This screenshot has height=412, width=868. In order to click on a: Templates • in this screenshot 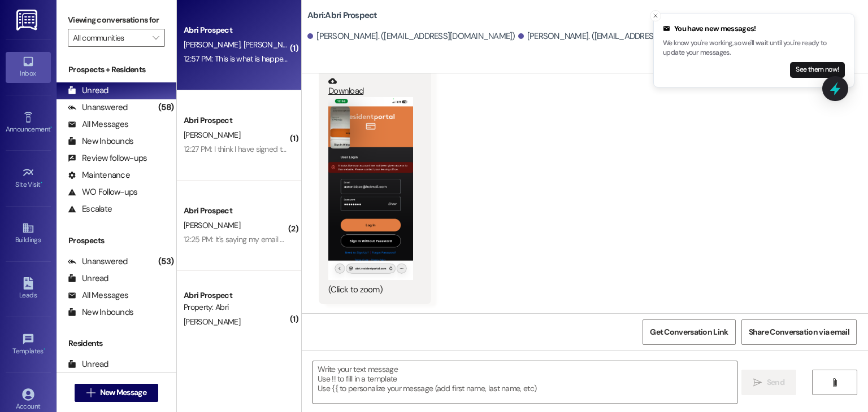, I will do `click(28, 345)`.